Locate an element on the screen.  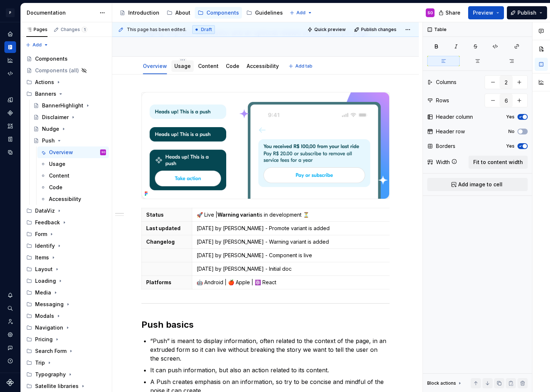
span: Preview is located at coordinates (483, 13).